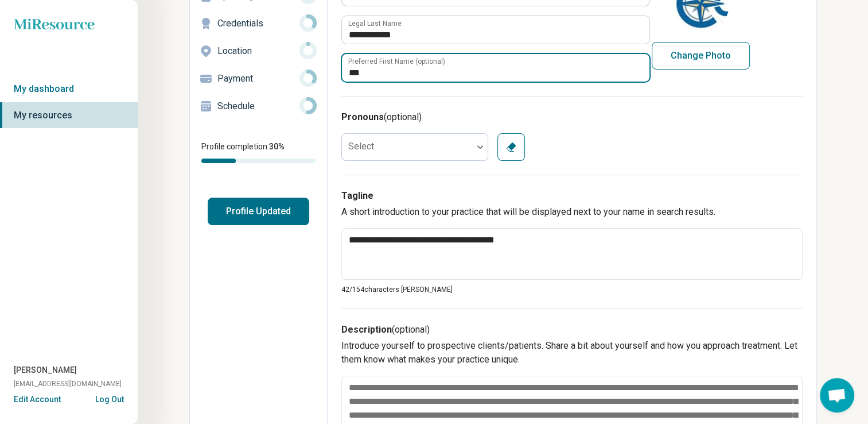 The height and width of the screenshot is (424, 868). Describe the element at coordinates (701, 55) in the screenshot. I see `button: Change Photo` at that location.